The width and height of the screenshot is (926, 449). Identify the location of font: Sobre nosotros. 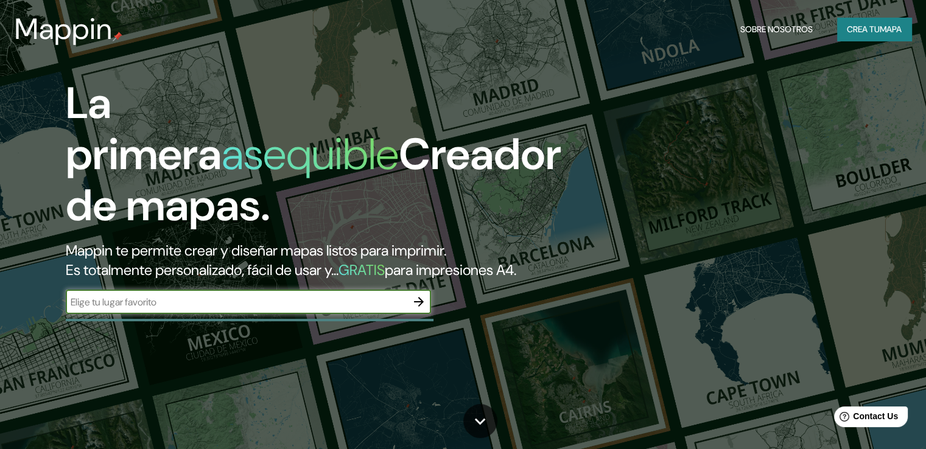
(776, 29).